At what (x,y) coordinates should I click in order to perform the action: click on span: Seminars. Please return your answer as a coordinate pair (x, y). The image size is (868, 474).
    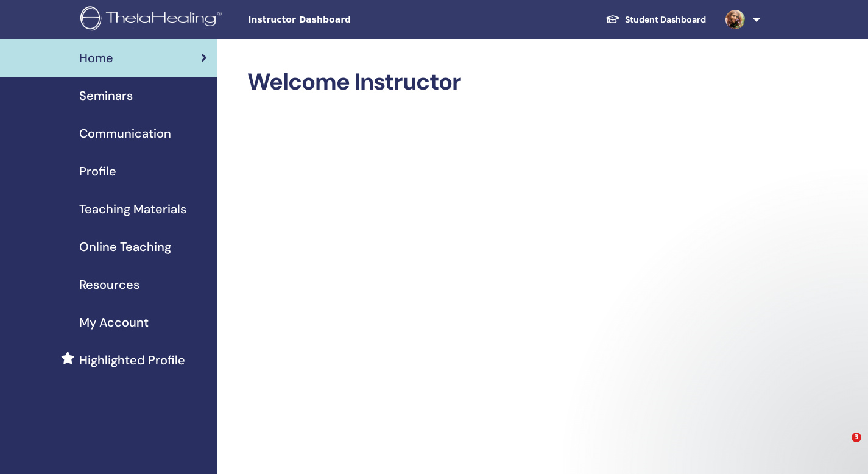
    Looking at the image, I should click on (106, 96).